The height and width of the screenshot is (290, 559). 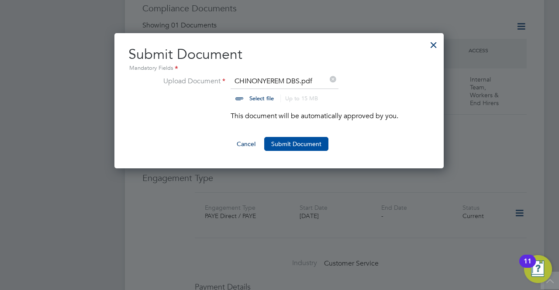 I want to click on button: Open Resource Center, 11 new notifications, so click(x=538, y=269).